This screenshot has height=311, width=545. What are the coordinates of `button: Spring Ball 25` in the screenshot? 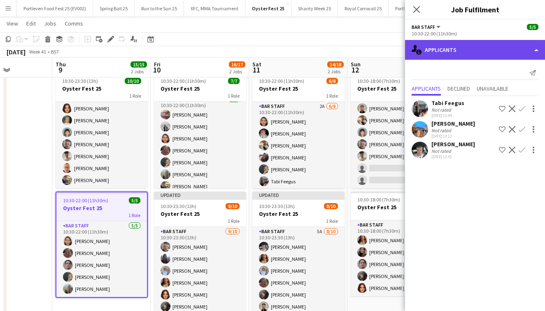 It's located at (114, 8).